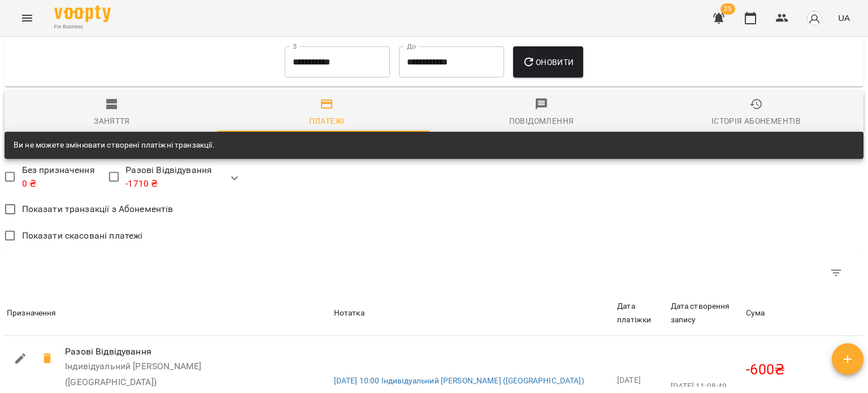  I want to click on div: Нотатка, so click(349, 313).